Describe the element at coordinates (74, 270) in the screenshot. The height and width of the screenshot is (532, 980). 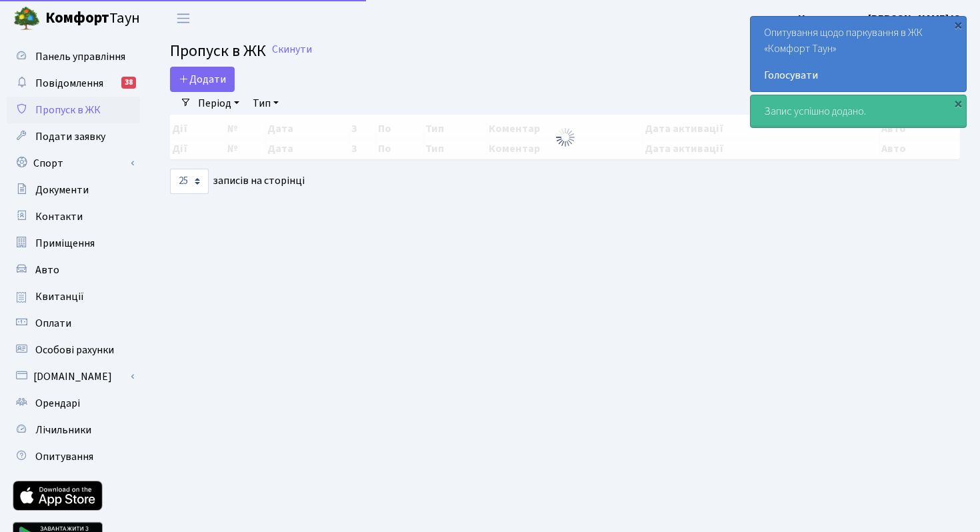
I see `a: Авто` at that location.